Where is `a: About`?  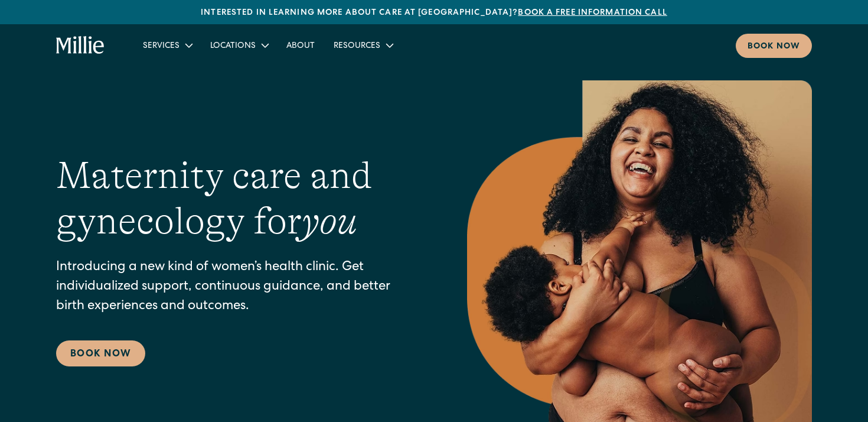 a: About is located at coordinates (301, 45).